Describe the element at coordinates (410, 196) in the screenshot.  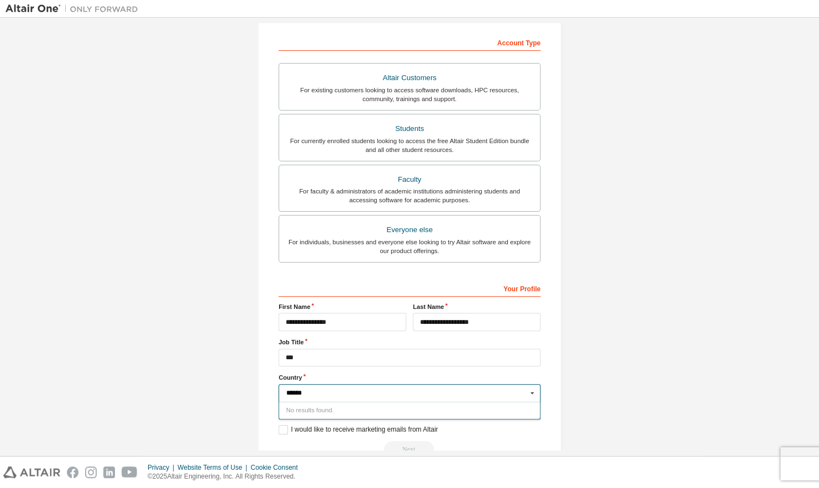
I see `div: For faculty & administrators of academic institutions administering students and accessing softwa...` at that location.